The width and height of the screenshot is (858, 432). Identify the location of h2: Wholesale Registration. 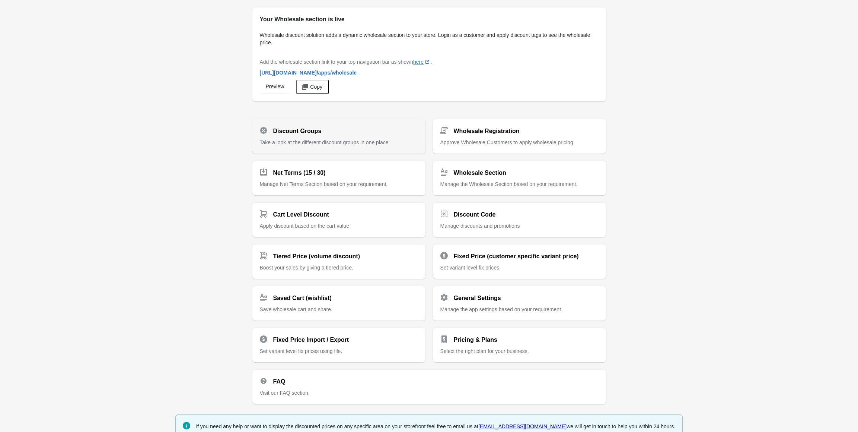
(487, 131).